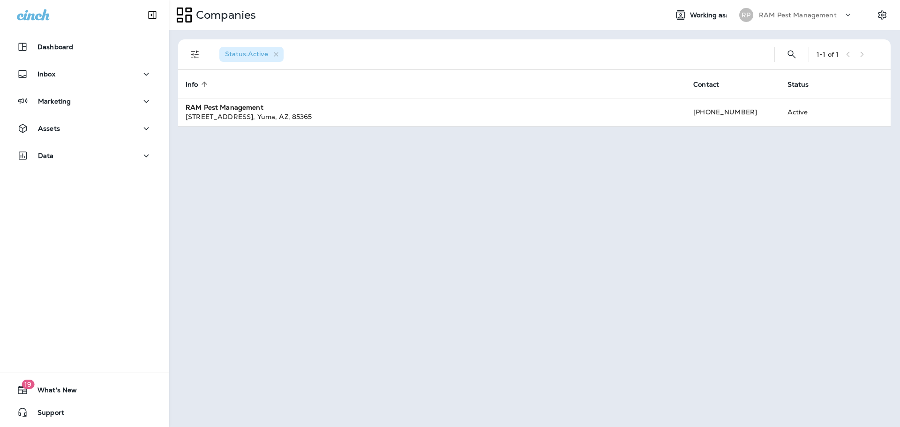  What do you see at coordinates (792, 54) in the screenshot?
I see `button: Search Companies` at bounding box center [792, 54].